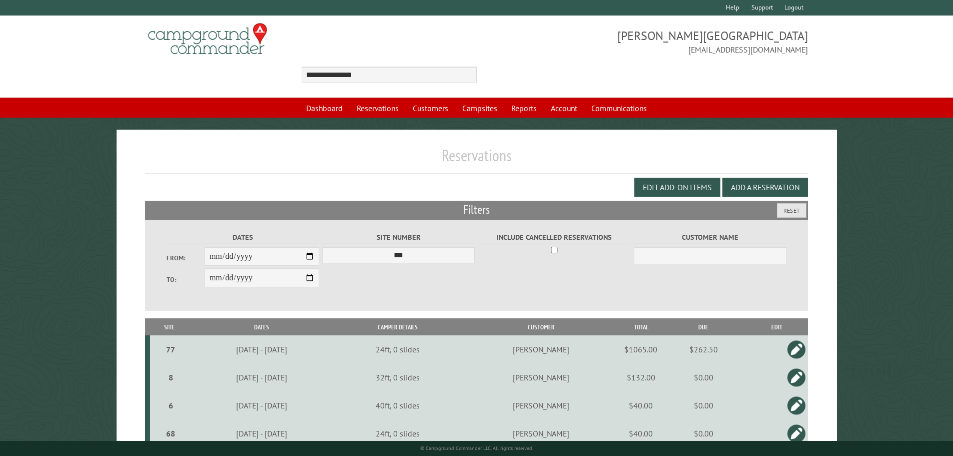 The height and width of the screenshot is (456, 953). What do you see at coordinates (477, 448) in the screenshot?
I see `small: © Campground Commander LLC. All rights reserved.` at bounding box center [477, 448].